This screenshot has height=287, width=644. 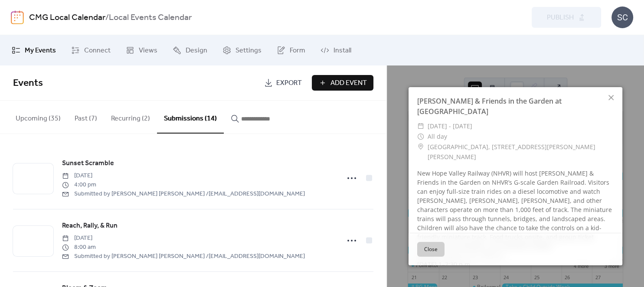 What do you see at coordinates (242, 51) in the screenshot?
I see `a: Settings` at bounding box center [242, 51].